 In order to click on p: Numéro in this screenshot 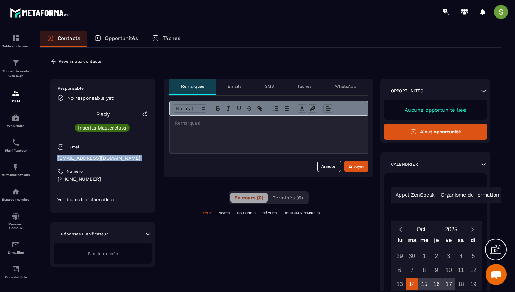, I will do `click(75, 171)`.